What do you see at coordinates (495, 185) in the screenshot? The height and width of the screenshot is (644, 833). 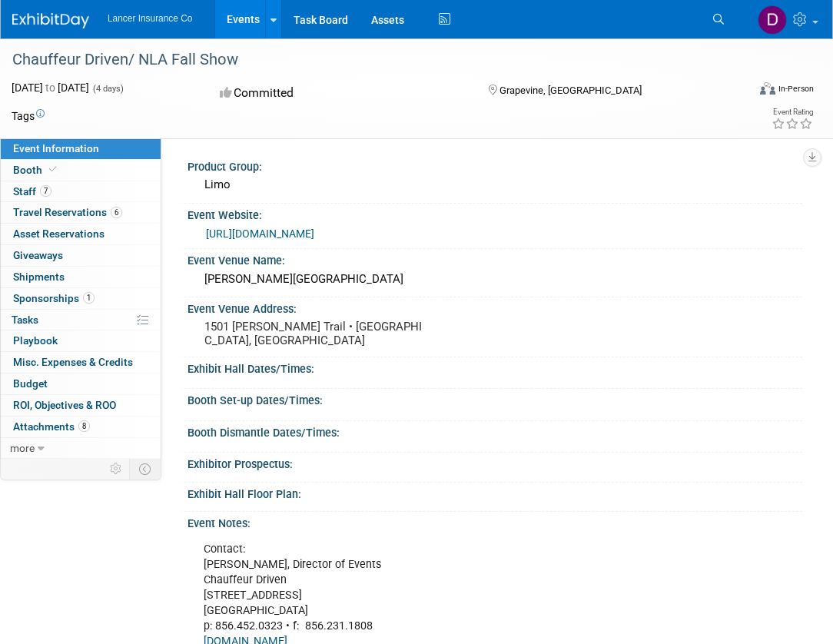 I see `div: Limo` at bounding box center [495, 185].